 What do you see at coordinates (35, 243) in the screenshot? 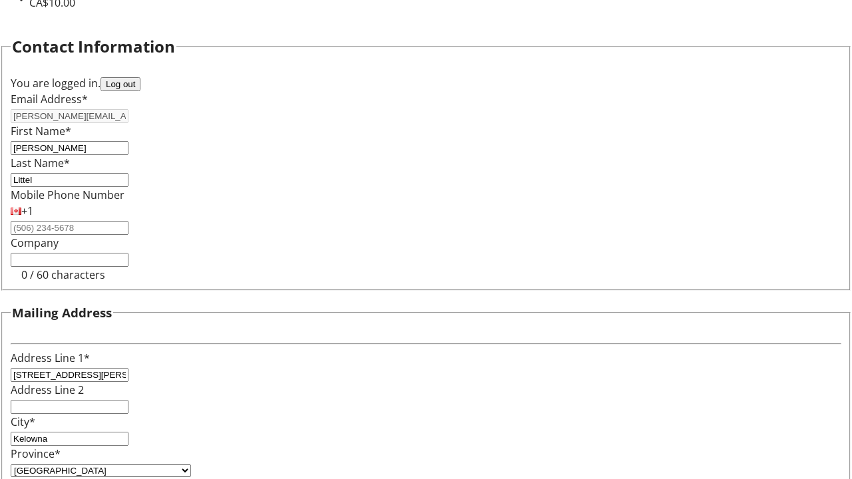
I see `label: Company` at bounding box center [35, 243].